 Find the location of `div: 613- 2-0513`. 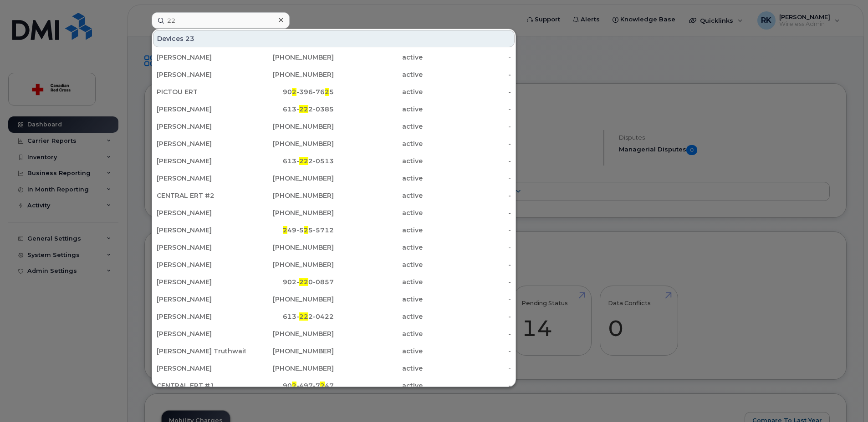

div: 613- 2-0513 is located at coordinates (290, 161).